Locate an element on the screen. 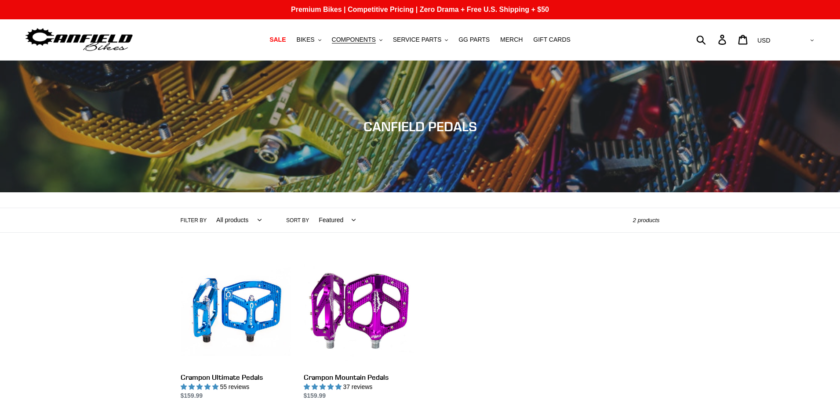 The height and width of the screenshot is (414, 840). label: Filter by is located at coordinates (194, 221).